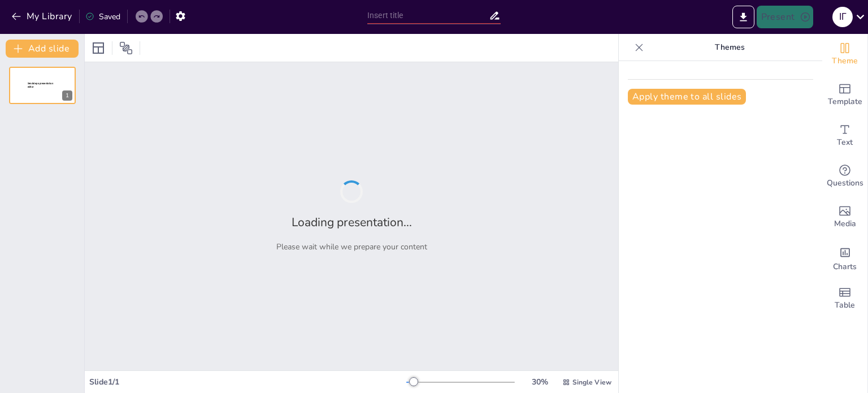 This screenshot has width=868, height=393. What do you see at coordinates (40, 85) in the screenshot?
I see `span: Sendsteps presentation editor` at bounding box center [40, 85].